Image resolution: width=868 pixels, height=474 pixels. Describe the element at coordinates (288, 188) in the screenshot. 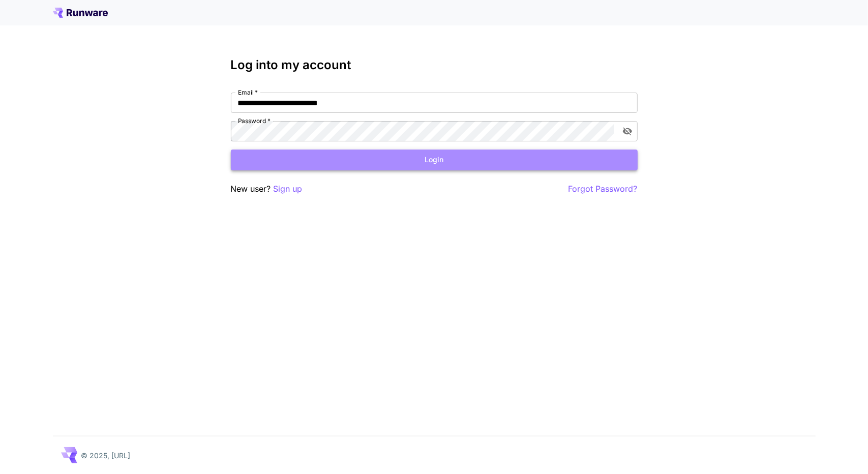

I see `button: Sign up` at that location.